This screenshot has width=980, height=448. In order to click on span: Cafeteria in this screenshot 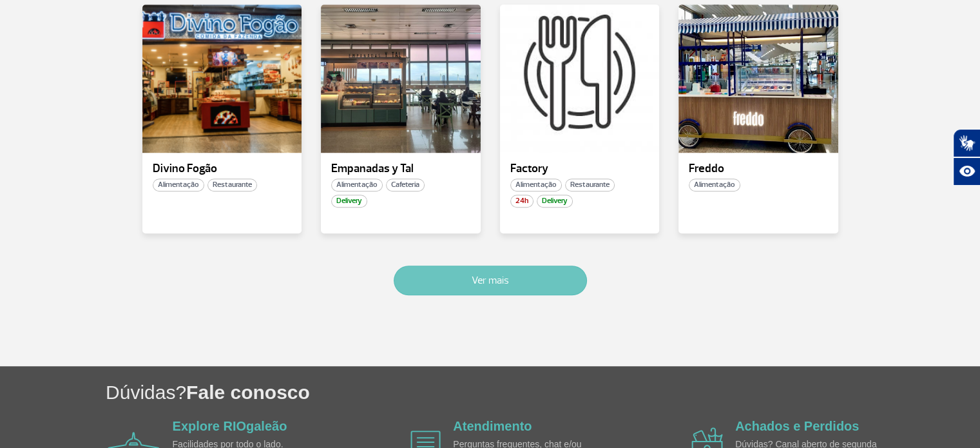, I will do `click(405, 185)`.